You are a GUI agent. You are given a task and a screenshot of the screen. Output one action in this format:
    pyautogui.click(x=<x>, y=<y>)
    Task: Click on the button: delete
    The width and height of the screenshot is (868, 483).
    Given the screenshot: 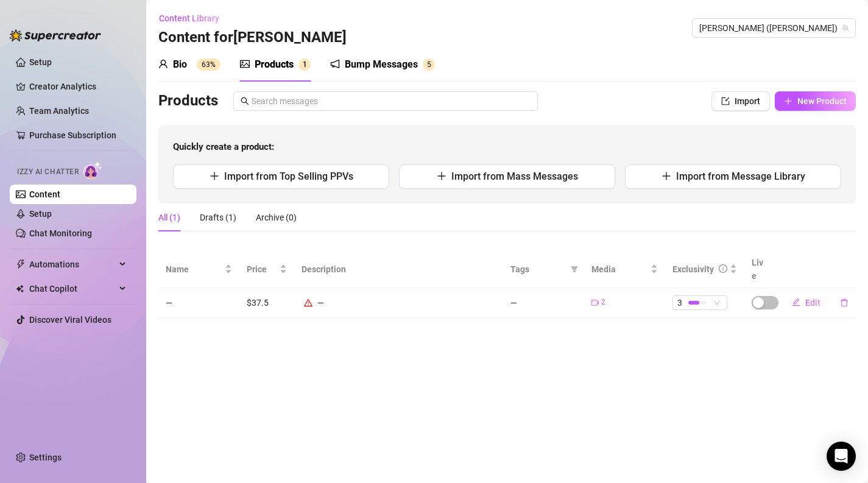 What is the action you would take?
    pyautogui.click(x=844, y=303)
    